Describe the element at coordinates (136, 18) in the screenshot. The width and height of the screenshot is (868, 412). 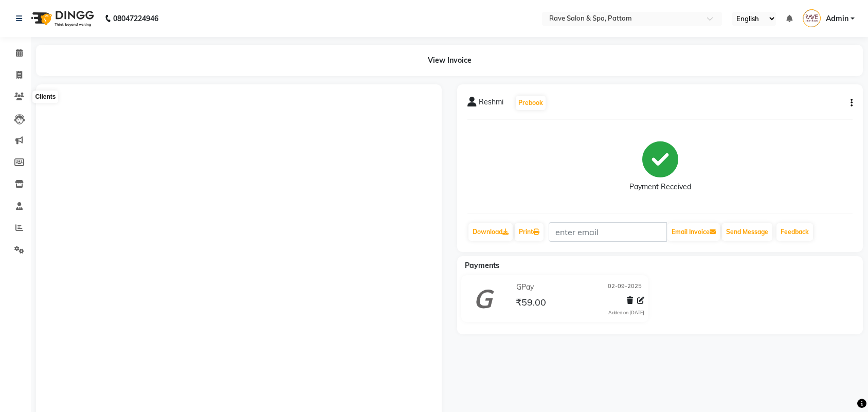
I see `b: 08047224946` at that location.